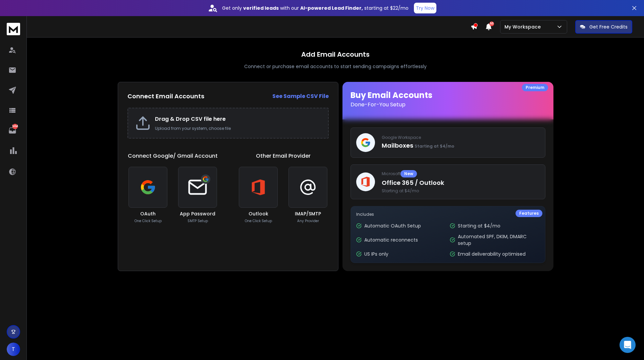 The height and width of the screenshot is (360, 644). What do you see at coordinates (308, 214) in the screenshot?
I see `h3: IMAP/SMTP` at bounding box center [308, 214].